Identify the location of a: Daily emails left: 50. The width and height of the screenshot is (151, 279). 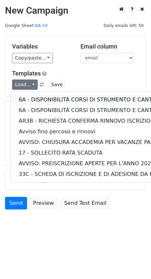
(123, 25).